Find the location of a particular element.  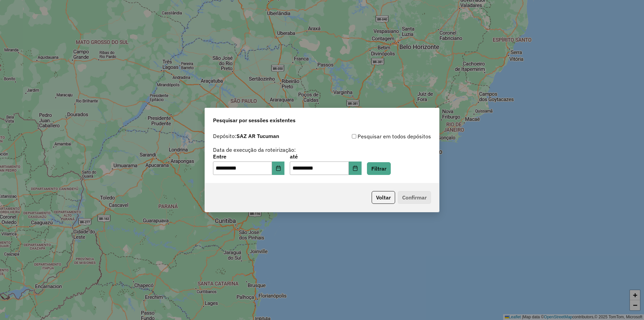

div: Pesquisar em todos depósitos is located at coordinates (376, 136).